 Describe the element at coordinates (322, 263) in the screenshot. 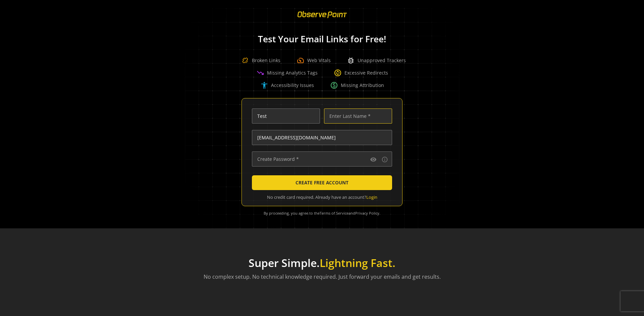

I see `h1: Super Simple.` at that location.